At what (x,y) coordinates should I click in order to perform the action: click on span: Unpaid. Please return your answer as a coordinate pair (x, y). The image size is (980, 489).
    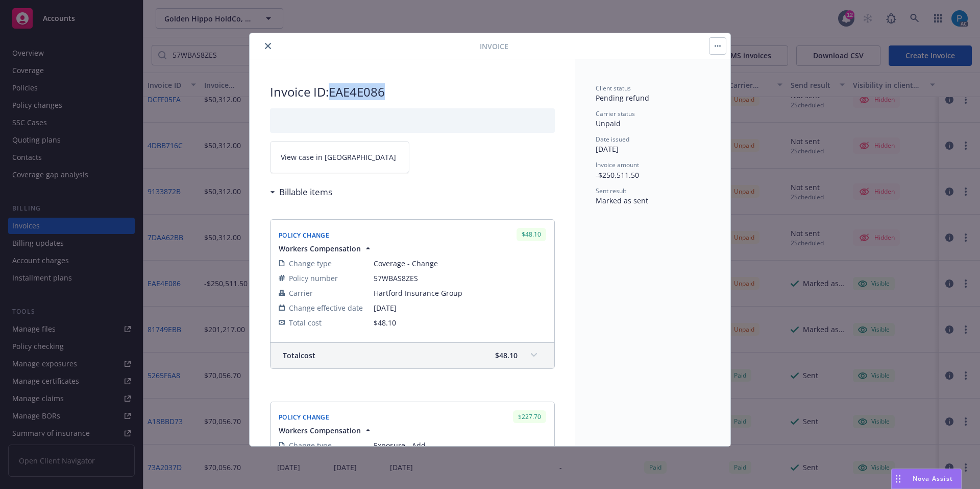
    Looking at the image, I should click on (608, 123).